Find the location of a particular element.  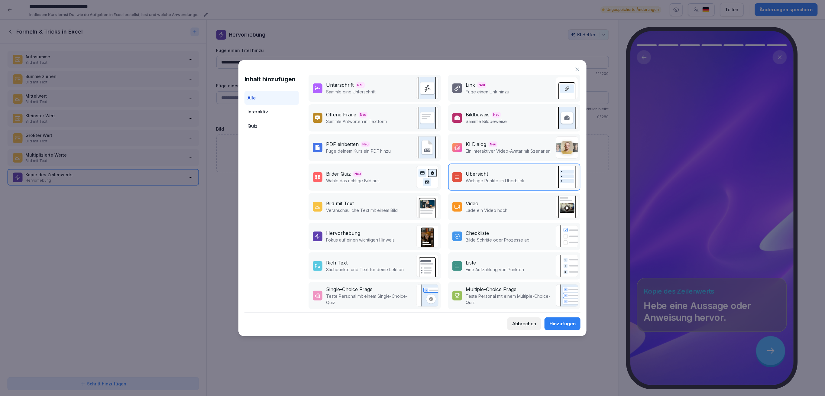

div: Bild mit Text is located at coordinates (340, 203).